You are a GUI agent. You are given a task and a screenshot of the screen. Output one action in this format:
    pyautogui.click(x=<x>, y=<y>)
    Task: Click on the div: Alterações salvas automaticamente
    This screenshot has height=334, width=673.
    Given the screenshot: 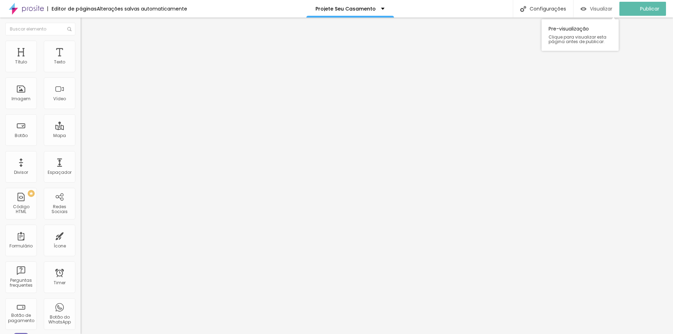 What is the action you would take?
    pyautogui.click(x=142, y=9)
    